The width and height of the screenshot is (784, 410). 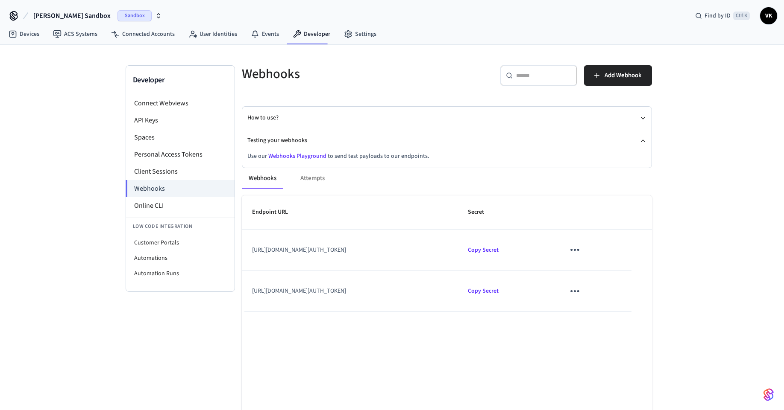 I want to click on span: Find by ID, so click(x=717, y=16).